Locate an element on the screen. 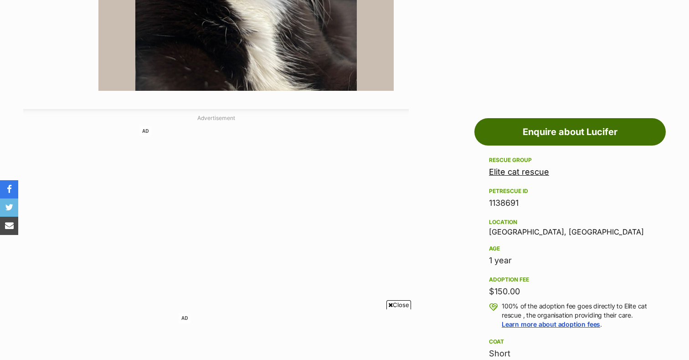  div: Short is located at coordinates (570, 353).